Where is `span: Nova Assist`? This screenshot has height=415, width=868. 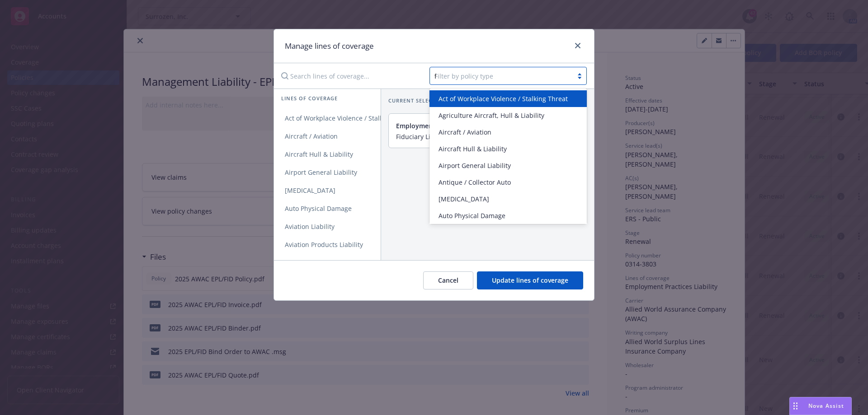
span: Nova Assist is located at coordinates (826, 406).